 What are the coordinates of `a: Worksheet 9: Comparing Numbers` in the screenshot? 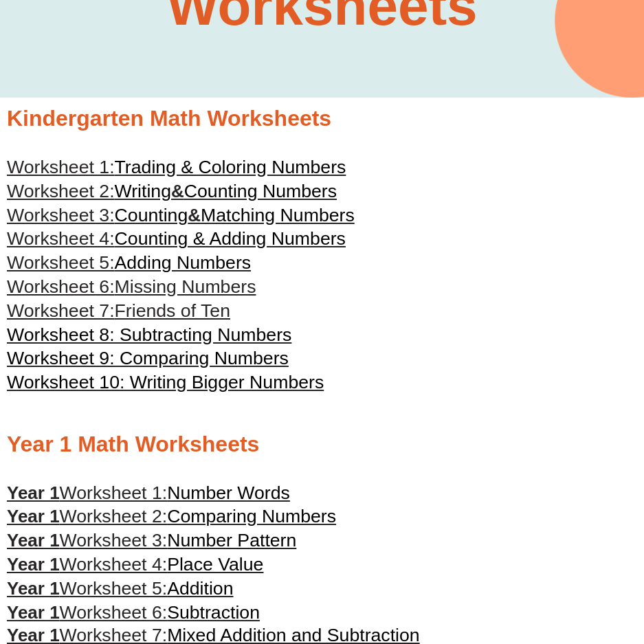 It's located at (148, 359).